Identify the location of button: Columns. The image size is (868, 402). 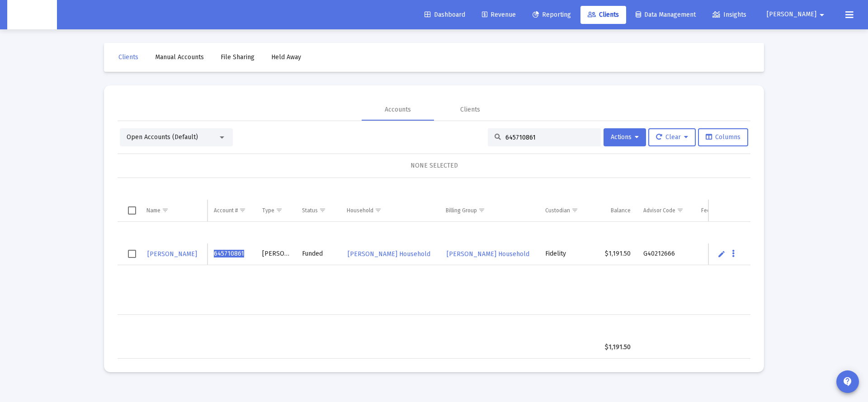
(723, 137).